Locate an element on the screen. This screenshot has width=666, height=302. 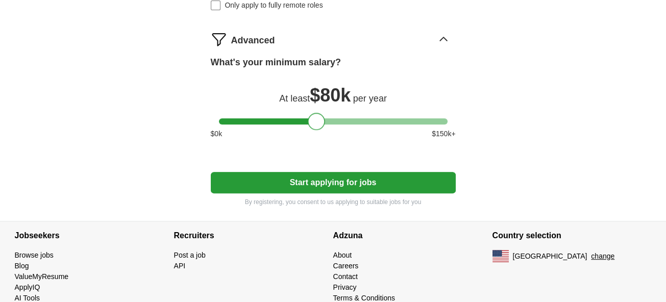
p: By registering, you consent to us applying to suitable jobs for you is located at coordinates (333, 202).